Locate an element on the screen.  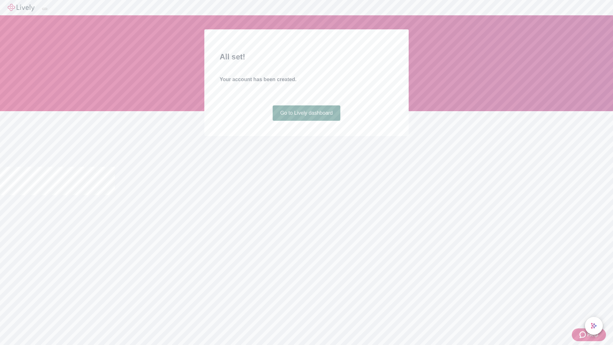
h4: Your account has been created. is located at coordinates (306, 79).